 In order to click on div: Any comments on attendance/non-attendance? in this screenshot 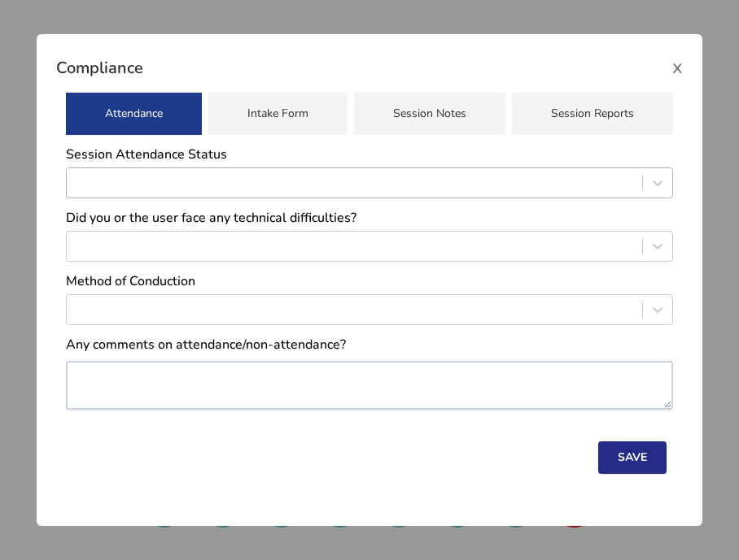, I will do `click(370, 344)`.